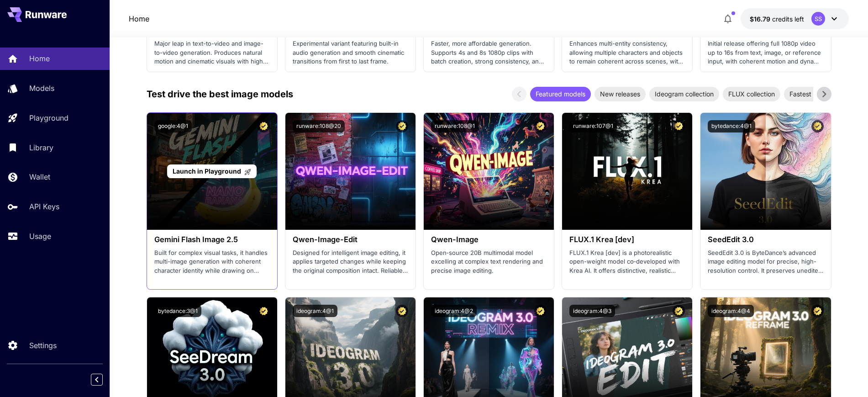  Describe the element at coordinates (220, 94) in the screenshot. I see `p: Test drive the best image models` at that location.